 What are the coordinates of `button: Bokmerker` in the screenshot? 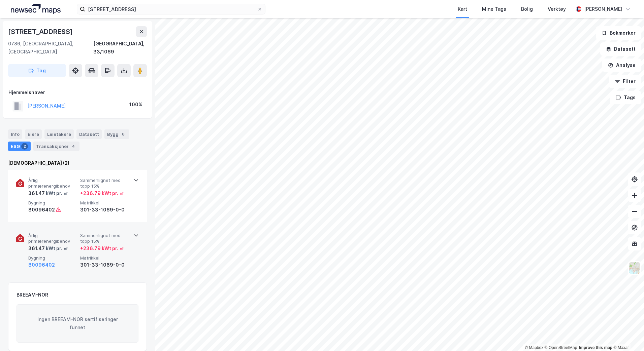 It's located at (618, 33).